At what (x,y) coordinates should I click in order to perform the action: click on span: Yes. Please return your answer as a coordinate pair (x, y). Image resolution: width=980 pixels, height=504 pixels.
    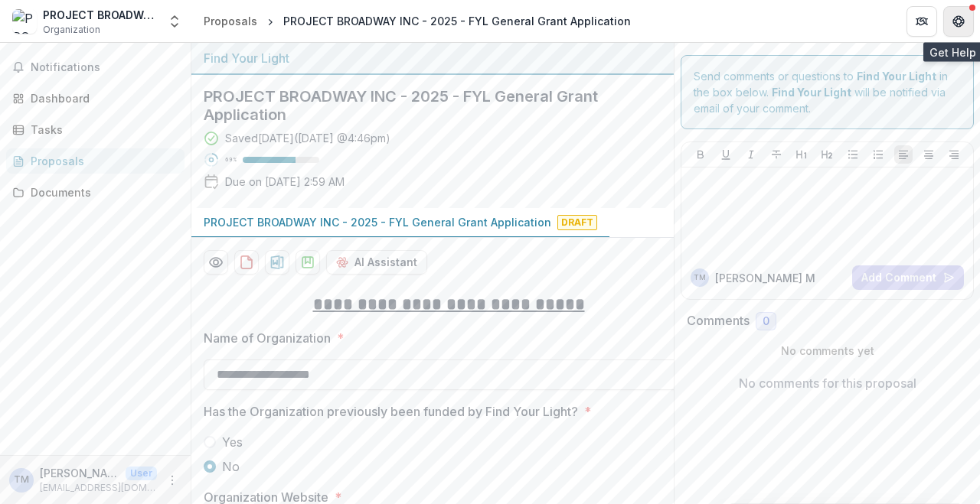
    Looking at the image, I should click on (232, 442).